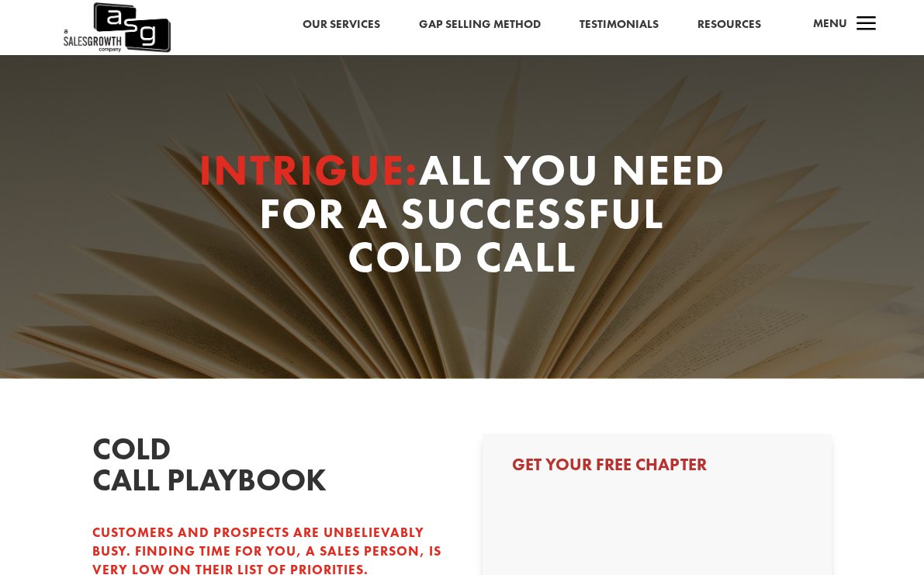 The width and height of the screenshot is (924, 575). Describe the element at coordinates (657, 469) in the screenshot. I see `h3: Get Your Free Chapter` at that location.